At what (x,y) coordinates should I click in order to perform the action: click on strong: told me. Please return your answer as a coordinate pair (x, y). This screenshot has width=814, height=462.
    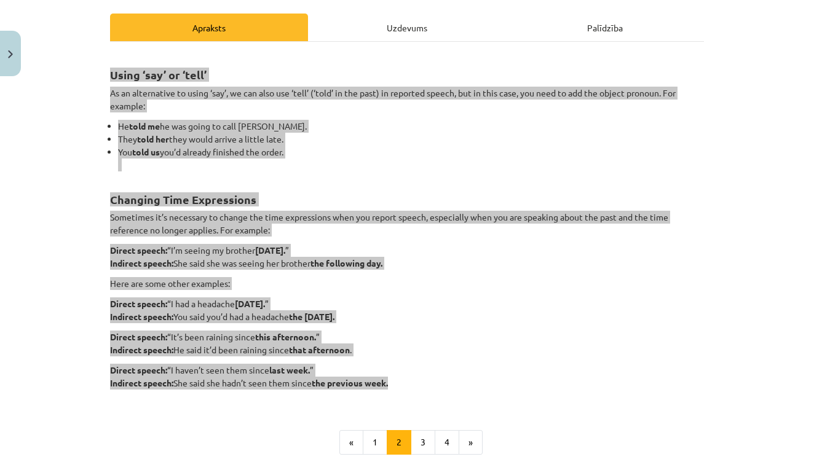
    Looking at the image, I should click on (145, 126).